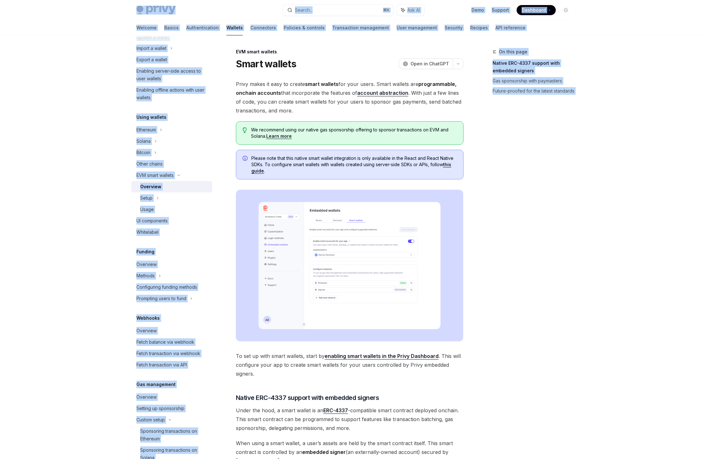 This screenshot has width=707, height=459. I want to click on div: Methods, so click(146, 276).